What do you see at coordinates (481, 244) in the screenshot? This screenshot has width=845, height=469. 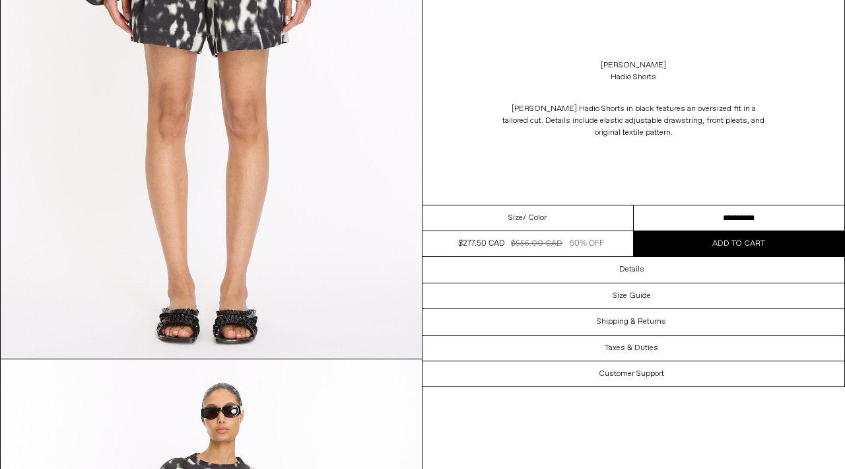 I see `div: $277.50 CAD` at bounding box center [481, 244].